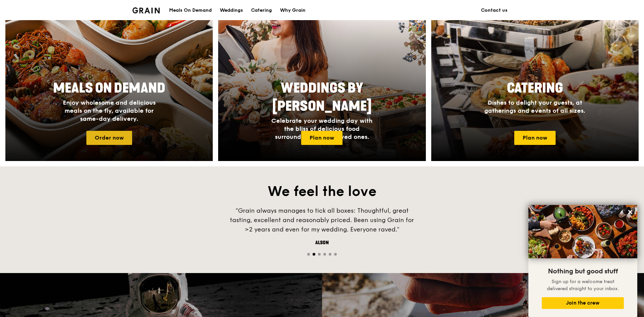 The height and width of the screenshot is (317, 644). Describe the element at coordinates (261, 10) in the screenshot. I see `div: Catering` at that location.